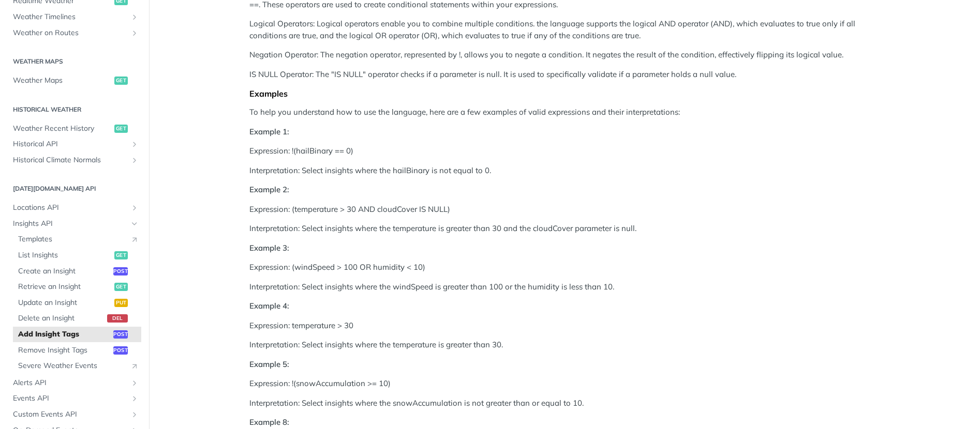 This screenshot has height=429, width=980. What do you see at coordinates (135, 399) in the screenshot?
I see `button: Show subpages for Events API` at bounding box center [135, 399].